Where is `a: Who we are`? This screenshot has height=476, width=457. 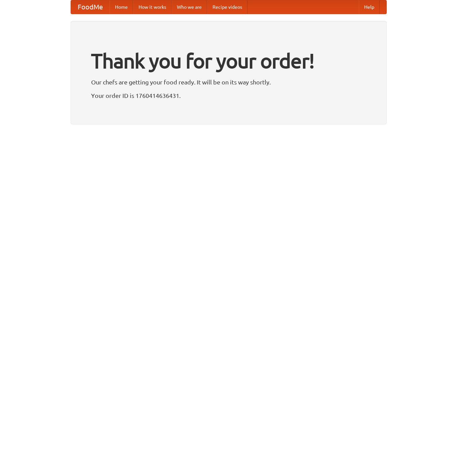
a: Who we are is located at coordinates (189, 7).